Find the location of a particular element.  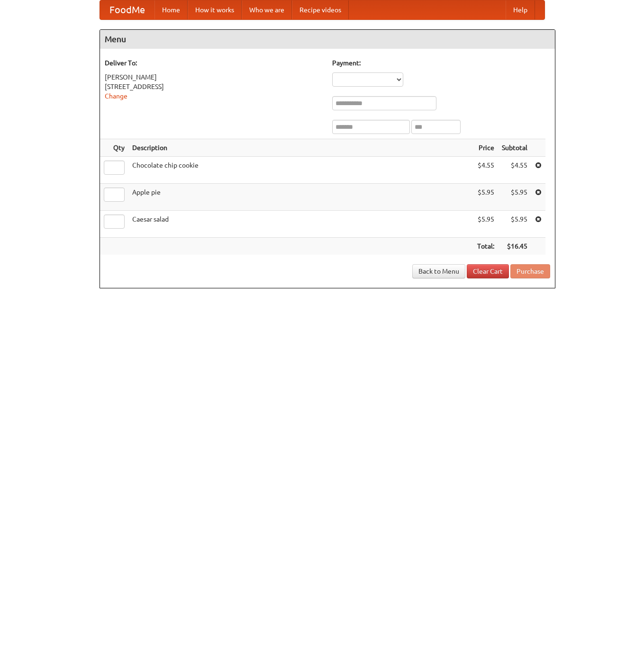

a: FoodMe is located at coordinates (127, 10).